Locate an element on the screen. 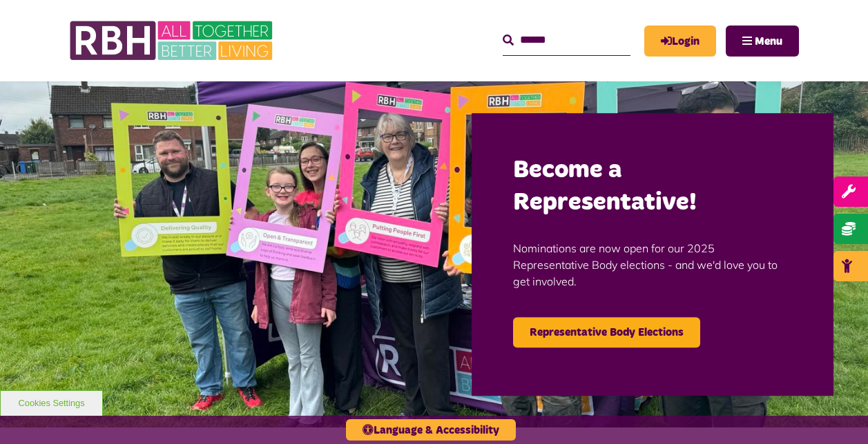 This screenshot has height=444, width=868. a: Representative Body Elections is located at coordinates (606, 332).